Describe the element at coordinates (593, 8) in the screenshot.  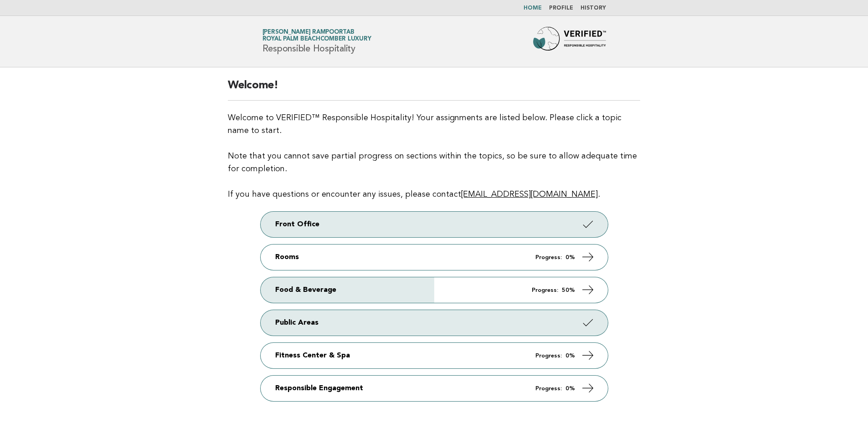
I see `a: History` at that location.